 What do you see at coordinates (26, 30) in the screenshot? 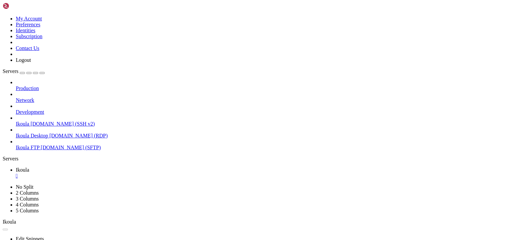
I see `a: Identities` at bounding box center [26, 30].